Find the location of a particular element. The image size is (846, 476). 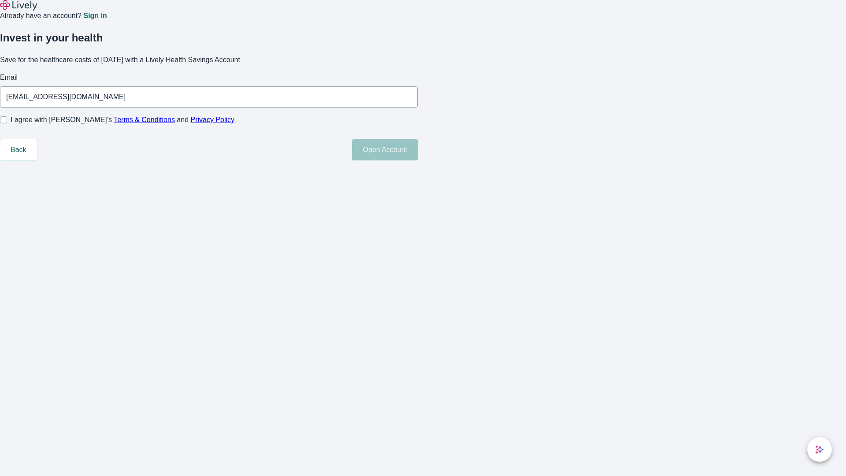

a: Terms & Conditions is located at coordinates (144, 119).